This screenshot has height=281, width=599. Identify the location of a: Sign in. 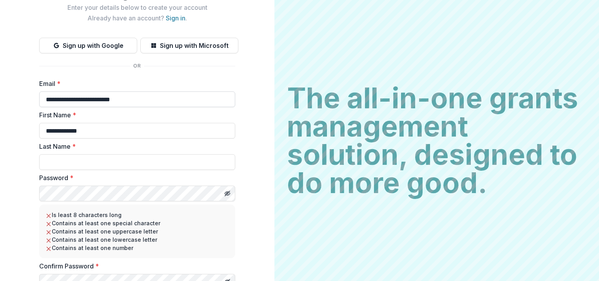
(176, 18).